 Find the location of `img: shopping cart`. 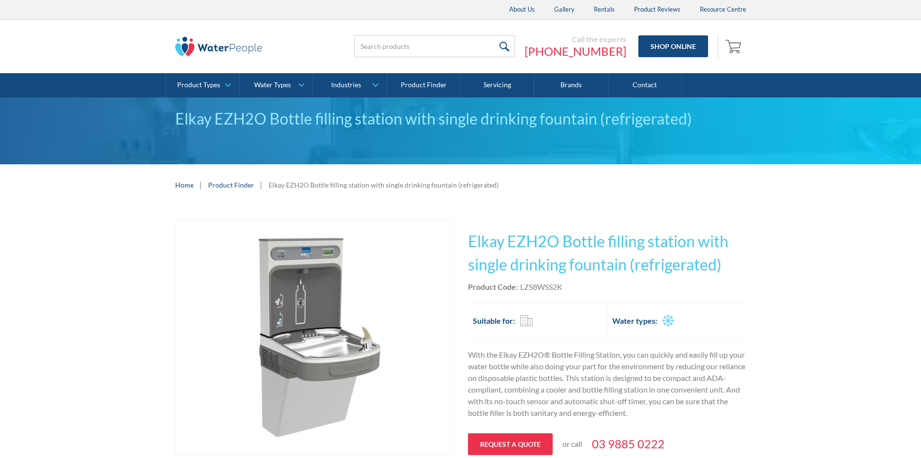

img: shopping cart is located at coordinates (735, 46).